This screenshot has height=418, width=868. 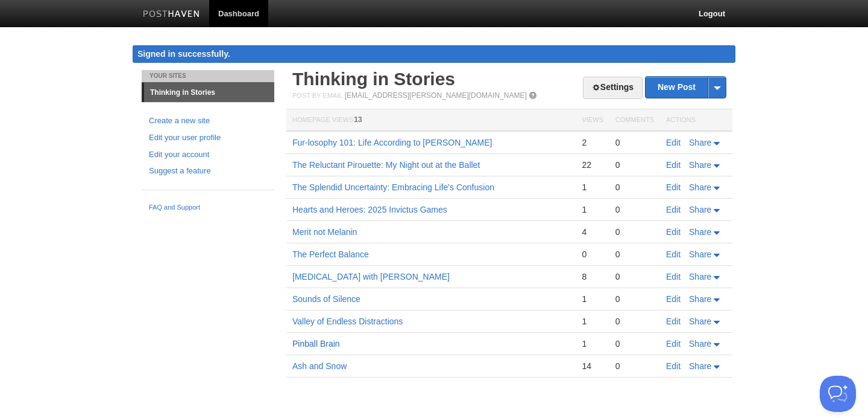 What do you see at coordinates (208, 121) in the screenshot?
I see `a: Create a new site` at bounding box center [208, 121].